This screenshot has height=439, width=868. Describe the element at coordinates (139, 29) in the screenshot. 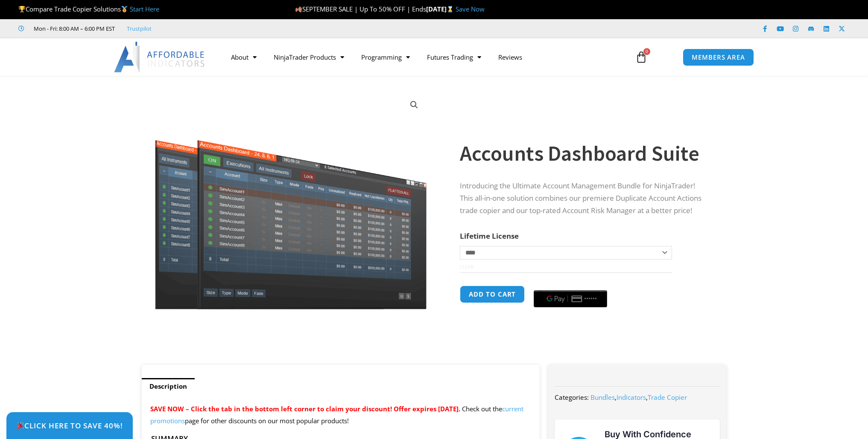

I see `a: Trustpilot` at that location.